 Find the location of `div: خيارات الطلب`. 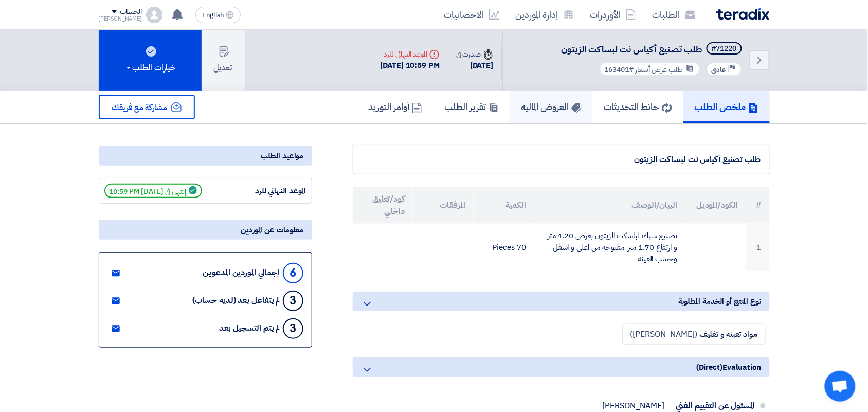

div: خيارات الطلب is located at coordinates (150, 68).